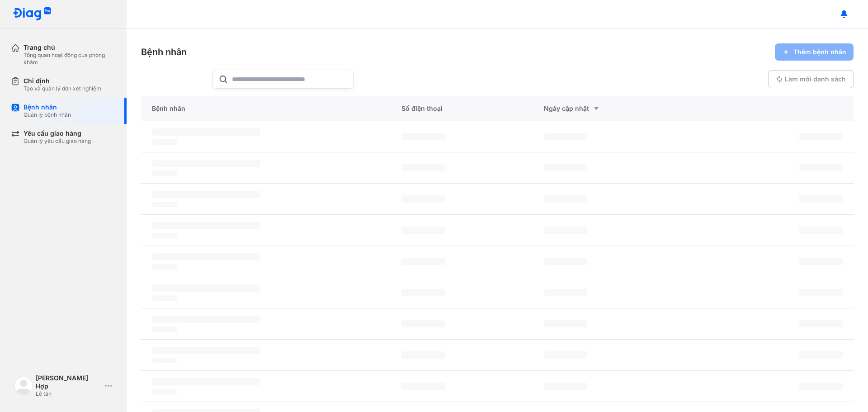 The height and width of the screenshot is (412, 868). Describe the element at coordinates (462, 108) in the screenshot. I see `div: Số điện thoại` at that location.